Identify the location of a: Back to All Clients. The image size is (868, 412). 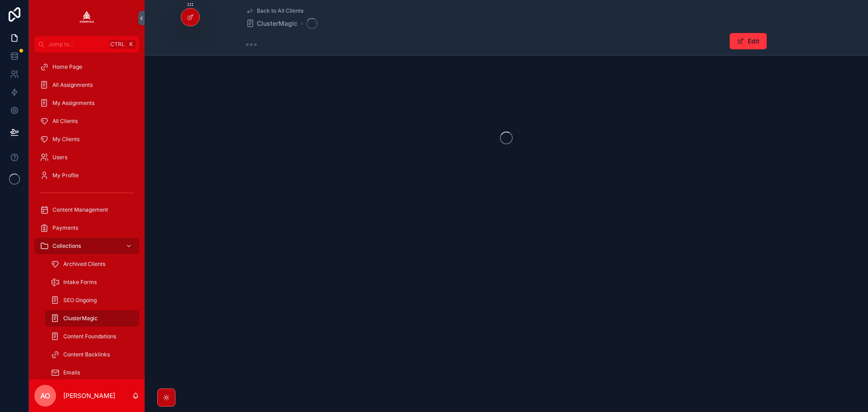
(274, 11).